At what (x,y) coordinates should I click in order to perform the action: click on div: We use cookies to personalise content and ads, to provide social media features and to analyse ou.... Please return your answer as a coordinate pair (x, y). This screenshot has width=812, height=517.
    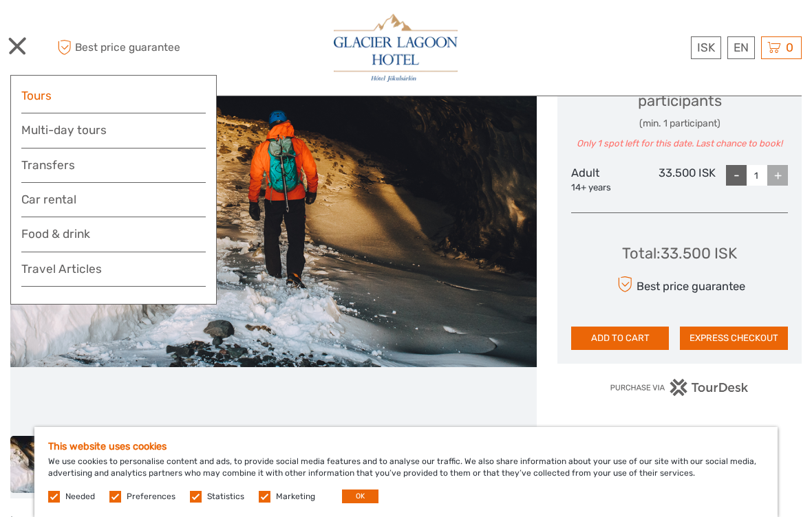
    Looking at the image, I should click on (406, 471).